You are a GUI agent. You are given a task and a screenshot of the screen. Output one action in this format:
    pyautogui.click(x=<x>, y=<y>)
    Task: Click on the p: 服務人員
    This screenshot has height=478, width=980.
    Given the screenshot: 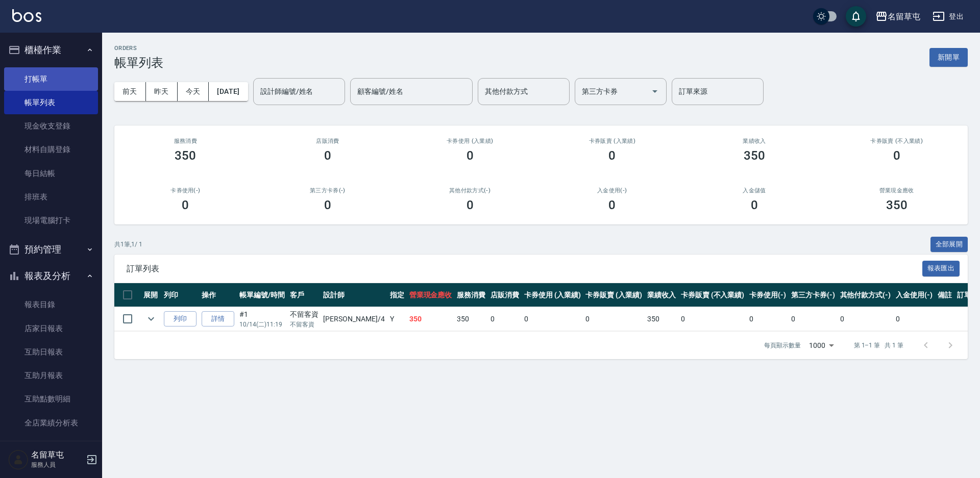 What is the action you would take?
    pyautogui.click(x=57, y=465)
    